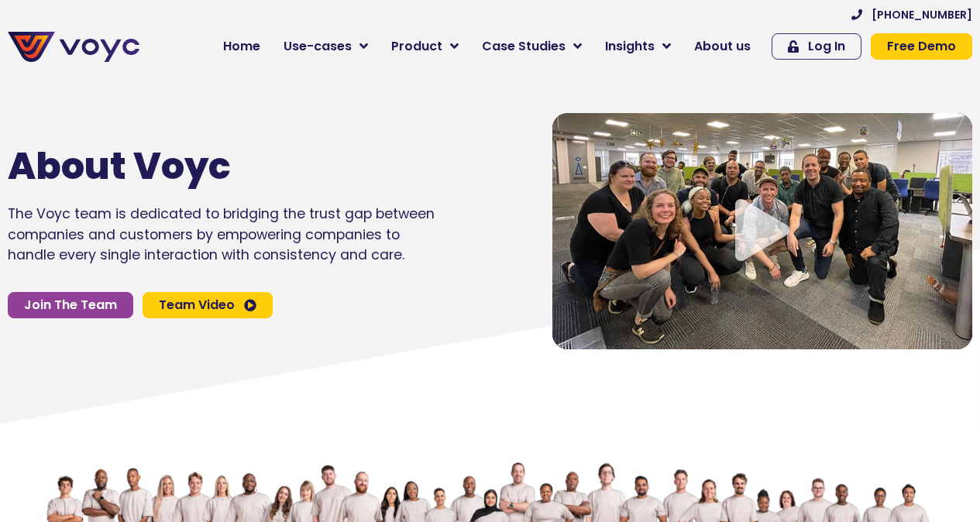  Describe the element at coordinates (242, 46) in the screenshot. I see `a: Home` at that location.